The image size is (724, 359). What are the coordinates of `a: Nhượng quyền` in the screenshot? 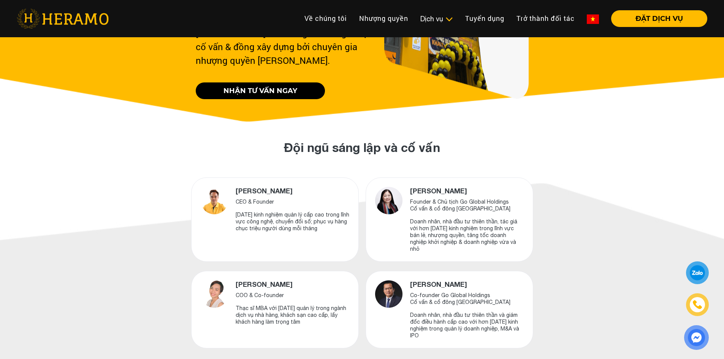 It's located at (384, 18).